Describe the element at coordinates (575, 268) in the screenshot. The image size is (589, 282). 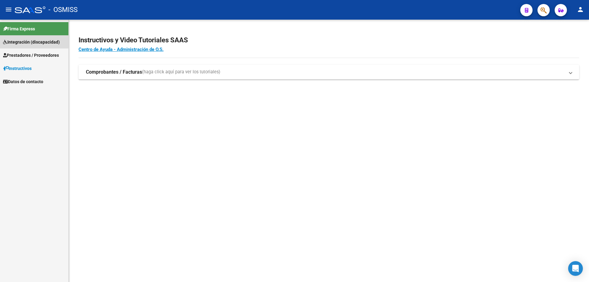
I see `div: Open Intercom Messenger` at that location.